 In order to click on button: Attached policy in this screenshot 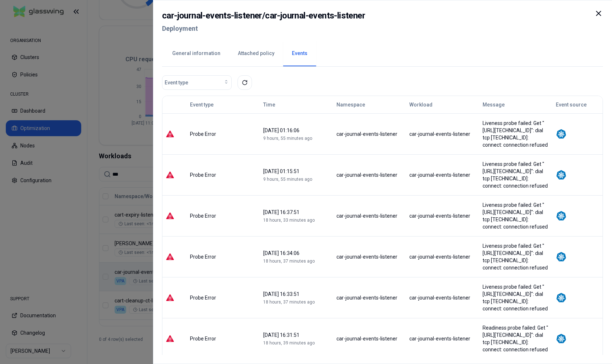, I will do `click(256, 54)`.